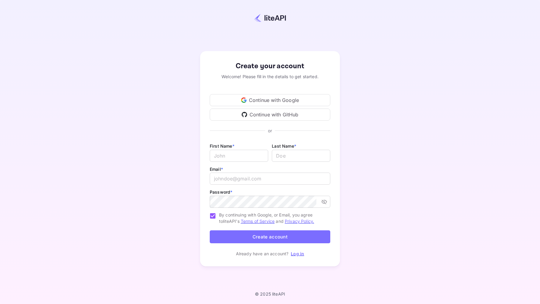 The image size is (540, 304). Describe the element at coordinates (270, 76) in the screenshot. I see `div: Welcome! Please fill in the details to get started.` at that location.